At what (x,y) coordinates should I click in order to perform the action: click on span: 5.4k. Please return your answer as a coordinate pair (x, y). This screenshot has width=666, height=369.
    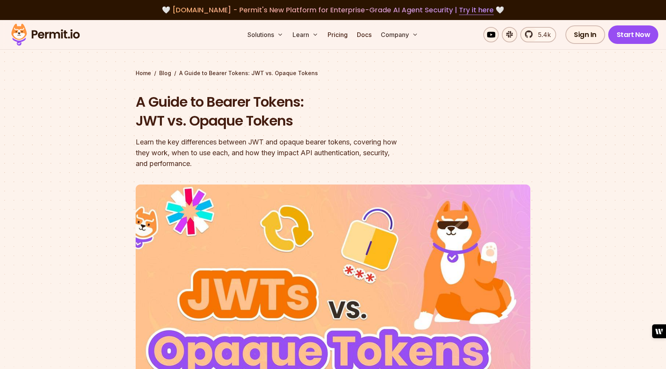
    Looking at the image, I should click on (542, 35).